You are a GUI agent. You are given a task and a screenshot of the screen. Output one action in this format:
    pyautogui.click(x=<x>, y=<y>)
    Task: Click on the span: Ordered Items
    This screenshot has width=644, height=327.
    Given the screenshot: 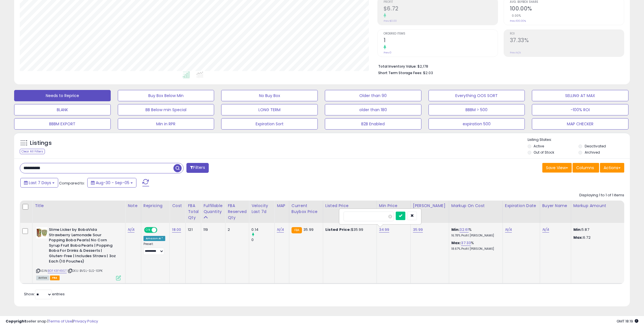 What is the action you would take?
    pyautogui.click(x=441, y=34)
    